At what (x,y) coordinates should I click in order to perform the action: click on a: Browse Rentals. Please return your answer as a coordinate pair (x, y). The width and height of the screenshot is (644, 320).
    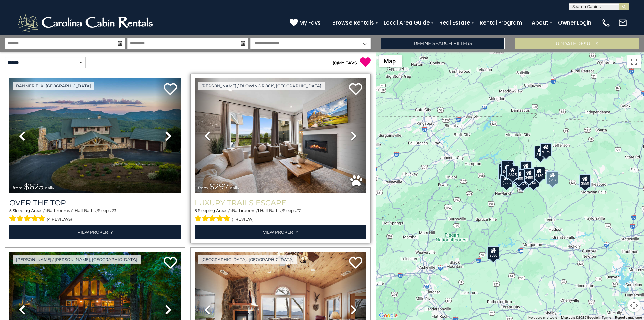
    Looking at the image, I should click on (353, 23).